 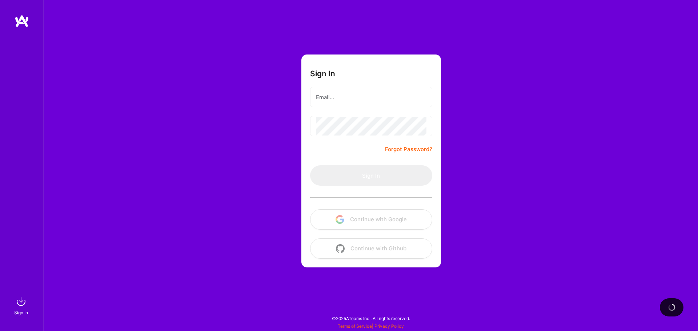 What do you see at coordinates (371, 318) in the screenshot?
I see `div: © 2025 ATeams Inc., All rights reserved.` at bounding box center [371, 318].